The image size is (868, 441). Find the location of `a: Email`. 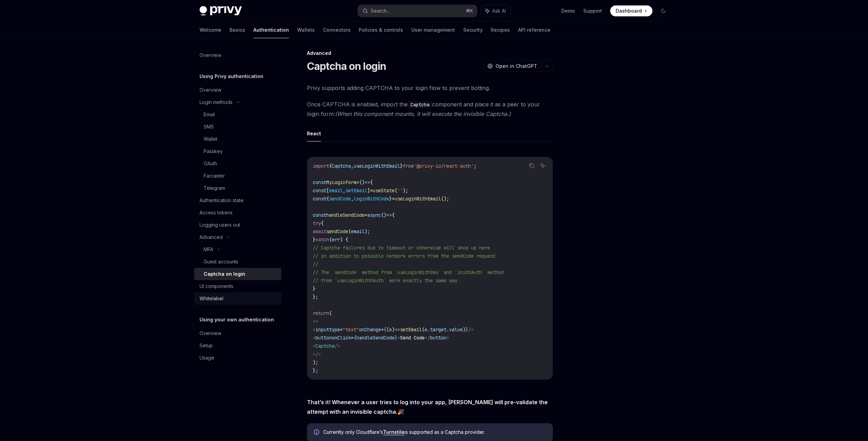

a: Email is located at coordinates (238, 115).